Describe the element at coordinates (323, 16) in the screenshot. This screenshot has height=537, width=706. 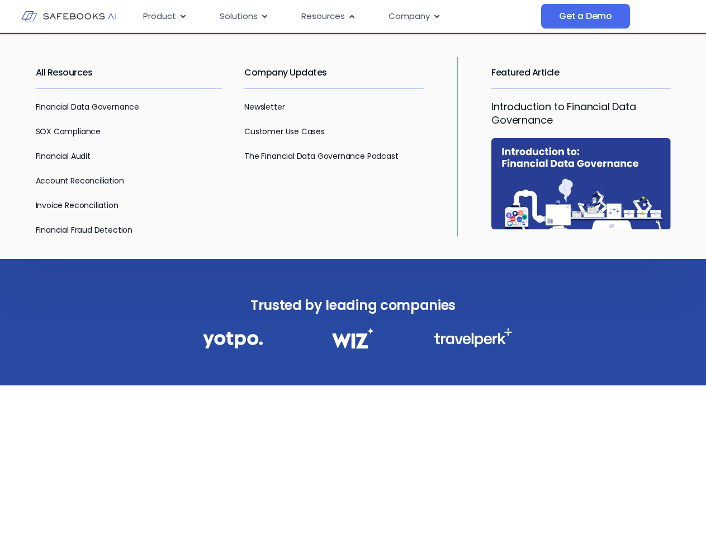
I see `span: Resources` at that location.